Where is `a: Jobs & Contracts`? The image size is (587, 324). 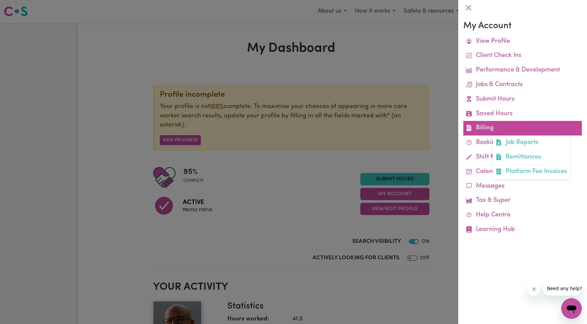
a: Jobs & Contracts is located at coordinates (523, 85).